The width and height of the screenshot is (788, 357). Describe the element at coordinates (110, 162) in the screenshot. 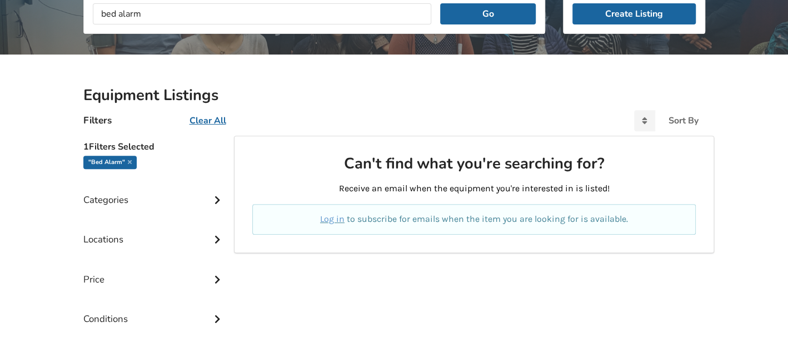

I see `div: "bed alarm"` at that location.